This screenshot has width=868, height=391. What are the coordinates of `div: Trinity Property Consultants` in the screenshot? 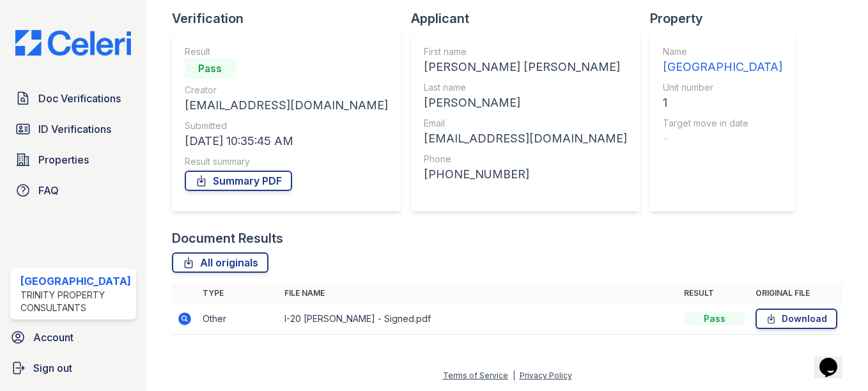 It's located at (76, 302).